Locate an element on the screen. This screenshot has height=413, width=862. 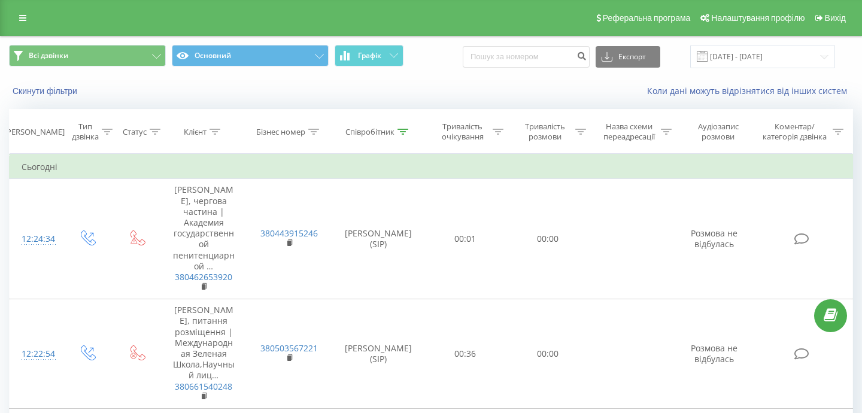
div: Тривалість очікування is located at coordinates (463, 132).